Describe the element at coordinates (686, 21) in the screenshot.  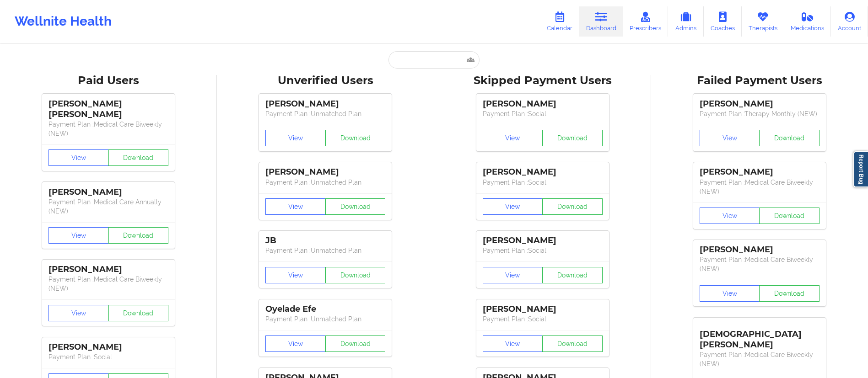
I see `a: Admins` at that location.